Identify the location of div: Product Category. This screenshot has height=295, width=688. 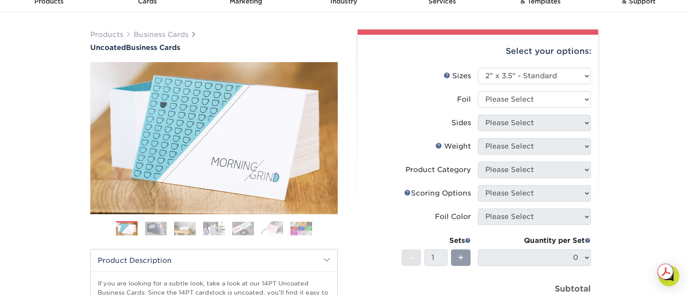
(438, 170).